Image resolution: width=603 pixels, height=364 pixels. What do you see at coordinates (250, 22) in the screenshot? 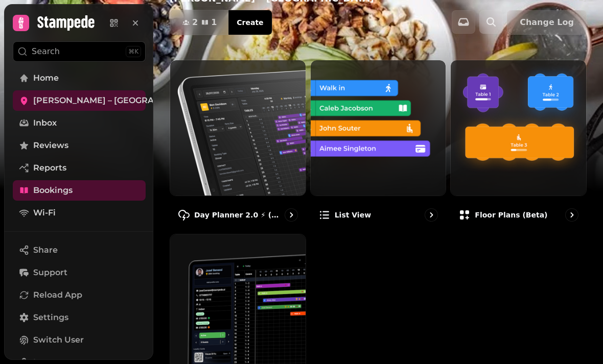
I see `span: Create` at bounding box center [250, 22].